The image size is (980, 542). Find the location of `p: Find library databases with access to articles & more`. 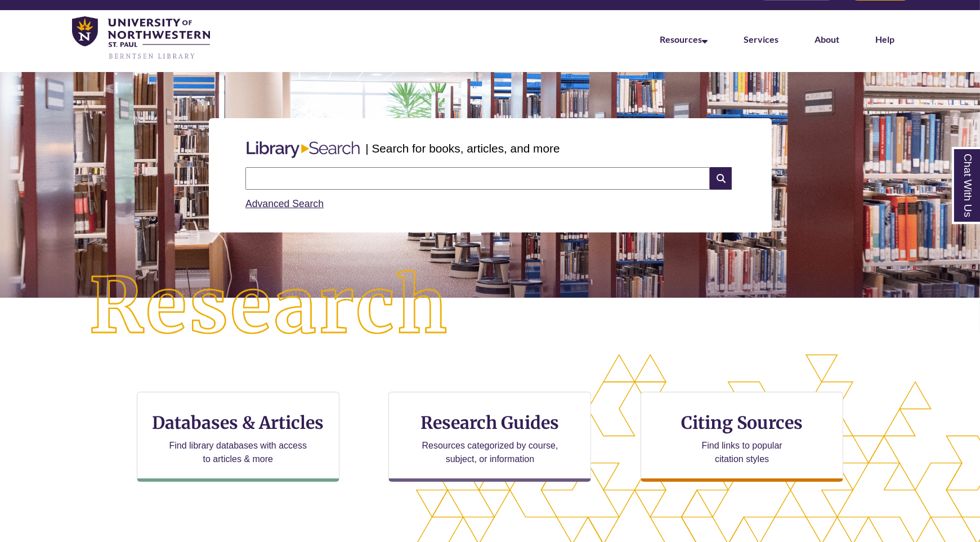

p: Find library databases with access to articles & more is located at coordinates (238, 453).